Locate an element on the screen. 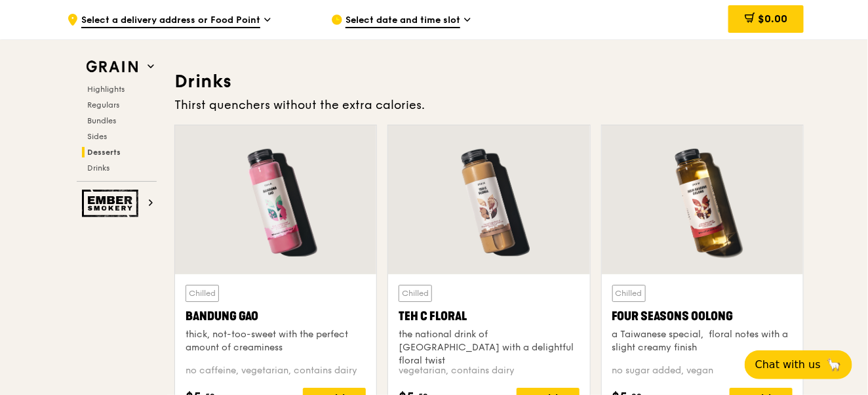 The height and width of the screenshot is (395, 868). img: Ember Smokery web logo is located at coordinates (112, 203).